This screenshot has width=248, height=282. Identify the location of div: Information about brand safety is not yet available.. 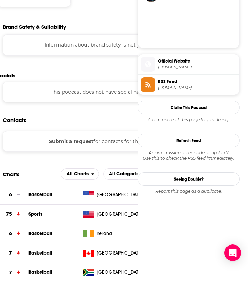
(106, 45).